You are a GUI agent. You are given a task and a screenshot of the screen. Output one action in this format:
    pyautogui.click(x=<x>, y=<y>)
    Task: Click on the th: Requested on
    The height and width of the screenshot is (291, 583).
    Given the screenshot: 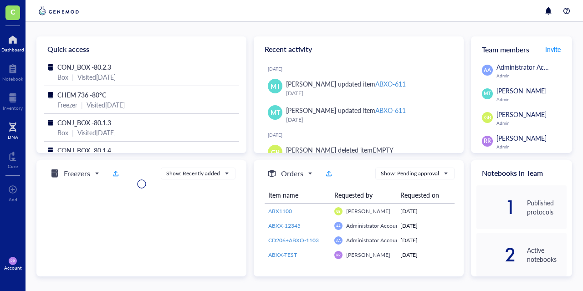 What is the action you would take?
    pyautogui.click(x=425, y=195)
    